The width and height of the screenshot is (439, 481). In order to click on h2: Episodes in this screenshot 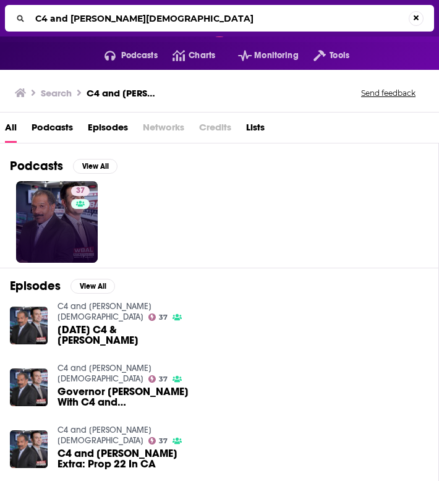, I will do `click(35, 285)`.